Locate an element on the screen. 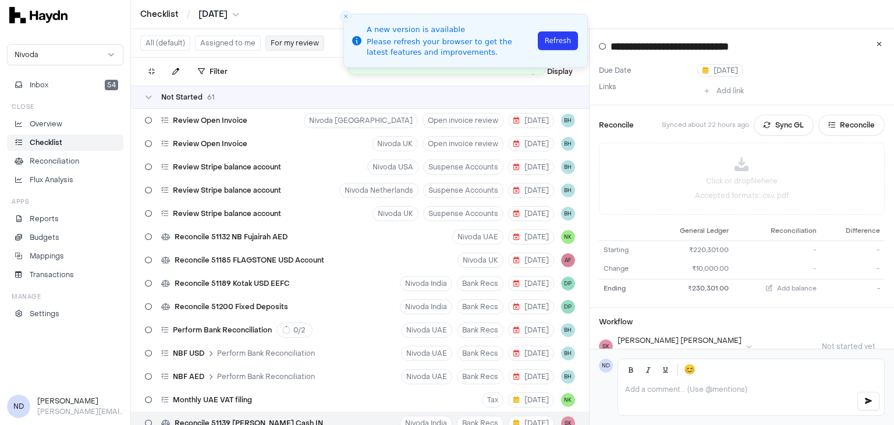  h3: Apps is located at coordinates (20, 201).